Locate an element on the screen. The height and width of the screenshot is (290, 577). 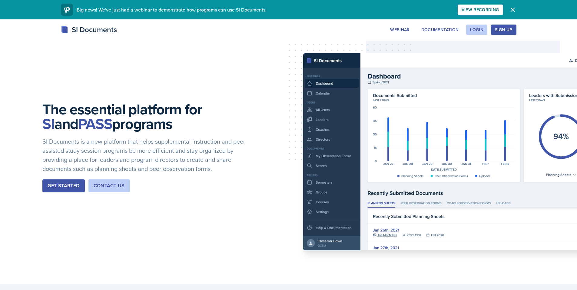
div: Contact Us is located at coordinates (109, 186).